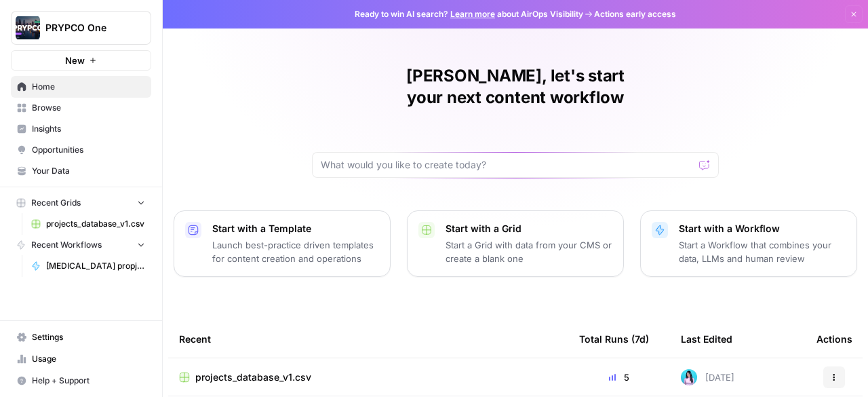  What do you see at coordinates (88, 171) in the screenshot?
I see `span: Your Data` at bounding box center [88, 171].